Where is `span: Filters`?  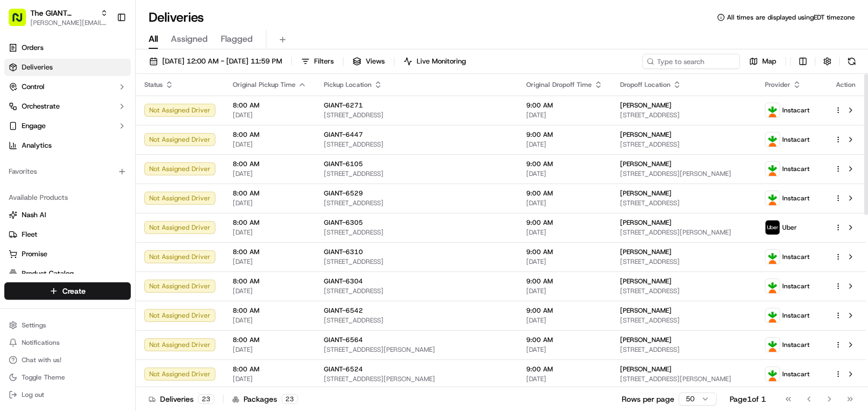
span: Filters is located at coordinates (324, 62).